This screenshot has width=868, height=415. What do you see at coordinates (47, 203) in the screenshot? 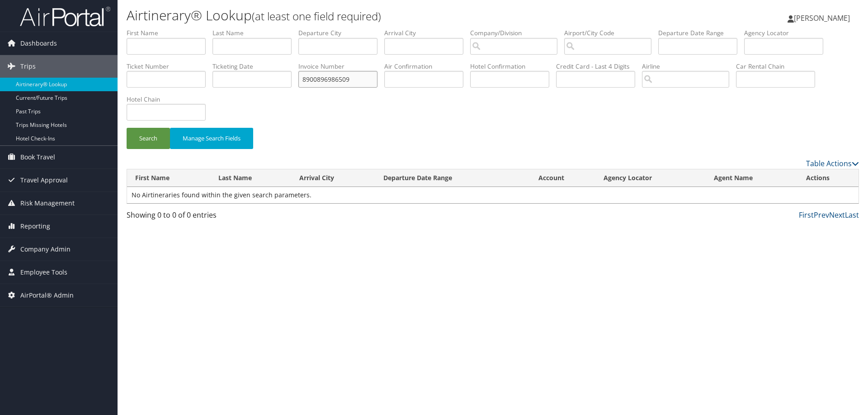
I see `span: Risk Management` at bounding box center [47, 203].